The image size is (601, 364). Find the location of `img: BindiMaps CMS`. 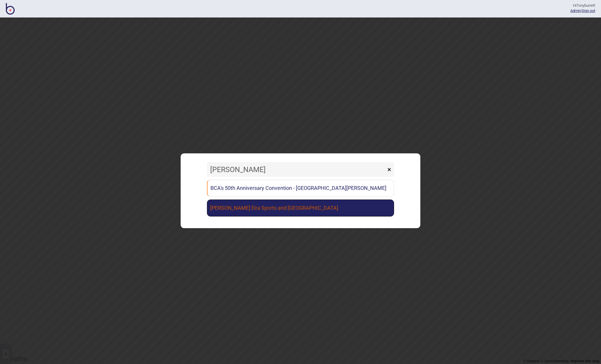

img: BindiMaps CMS is located at coordinates (10, 9).